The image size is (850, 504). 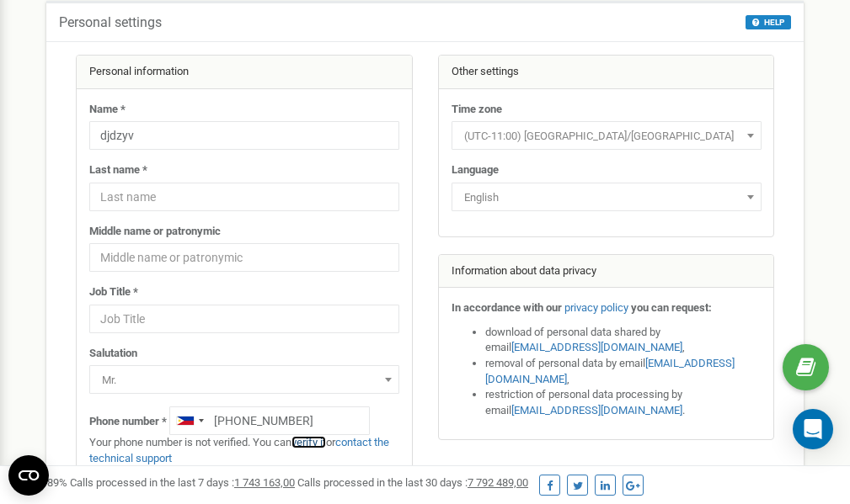 What do you see at coordinates (244, 73) in the screenshot?
I see `div: Personal information` at bounding box center [244, 73].